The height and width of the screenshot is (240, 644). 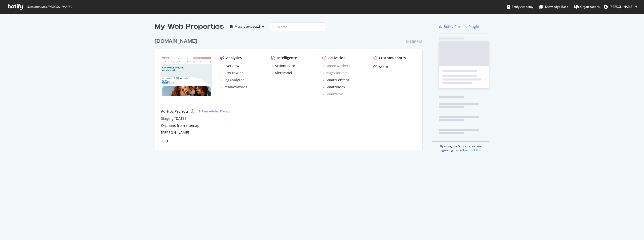 I want to click on a: Orphans from sitemap, so click(x=180, y=125).